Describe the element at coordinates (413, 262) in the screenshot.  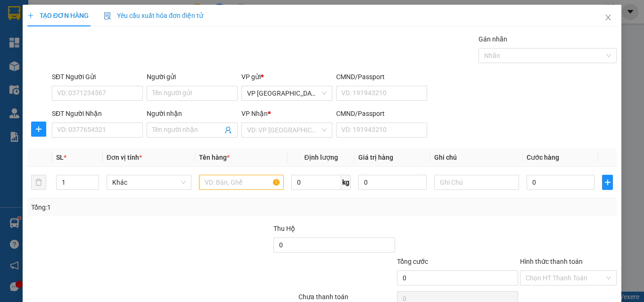
I see `span: Tổng cước` at that location.